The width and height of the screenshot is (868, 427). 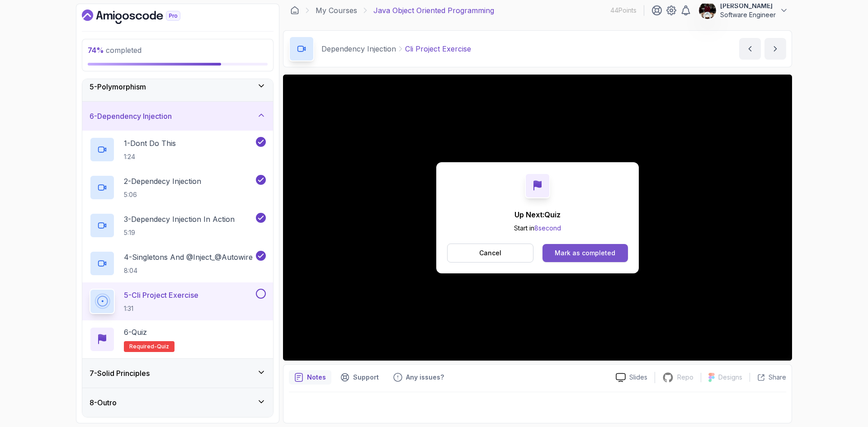 What do you see at coordinates (163, 181) in the screenshot?
I see `p: 2 - Dependecy Injection` at bounding box center [163, 181].